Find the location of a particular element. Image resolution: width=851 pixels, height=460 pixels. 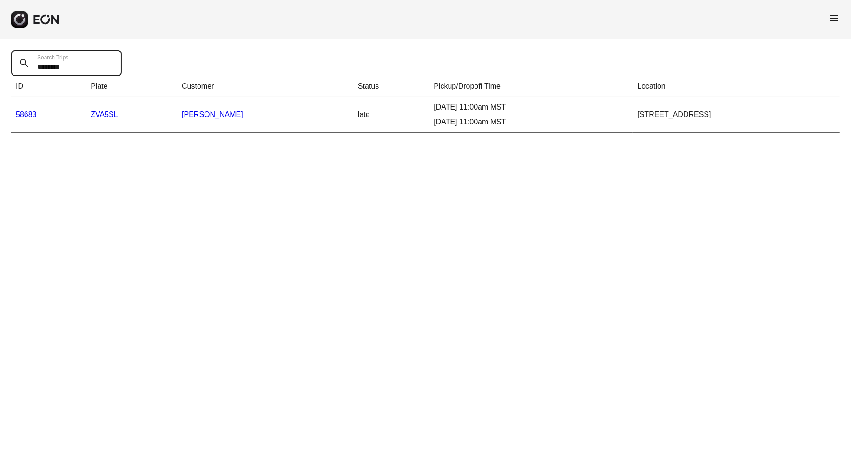

th: Plate is located at coordinates (131, 86).